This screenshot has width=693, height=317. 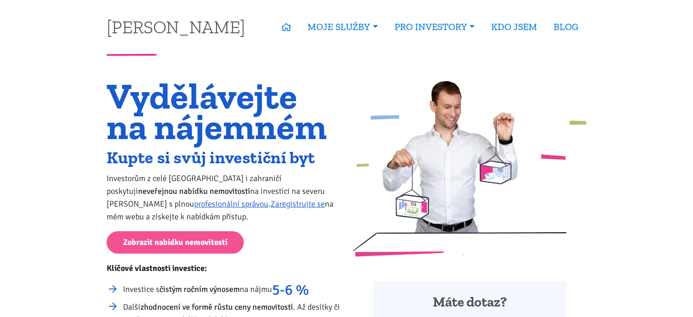 What do you see at coordinates (200, 289) in the screenshot?
I see `strong: čistým ročním výnosem` at bounding box center [200, 289].